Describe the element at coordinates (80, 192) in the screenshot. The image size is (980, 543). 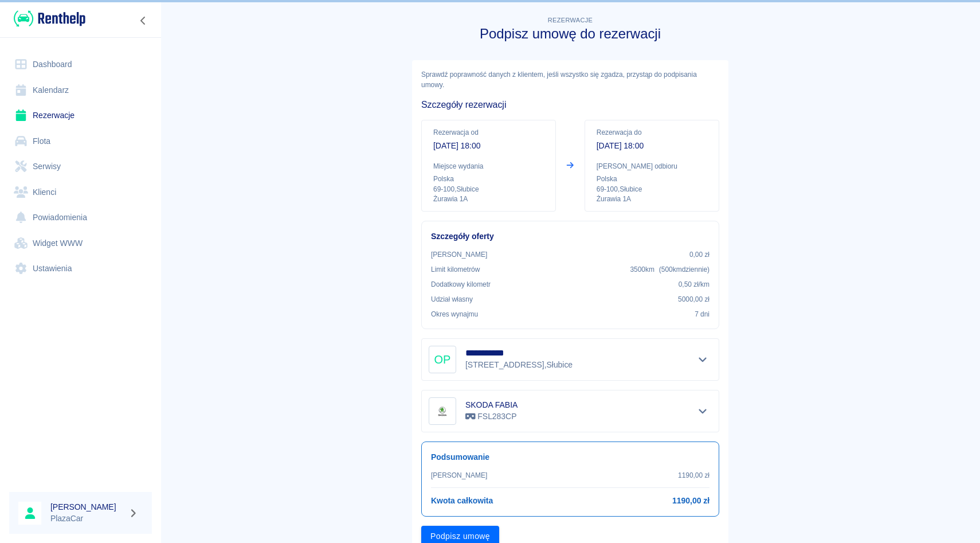
I see `a: Klienci` at that location.